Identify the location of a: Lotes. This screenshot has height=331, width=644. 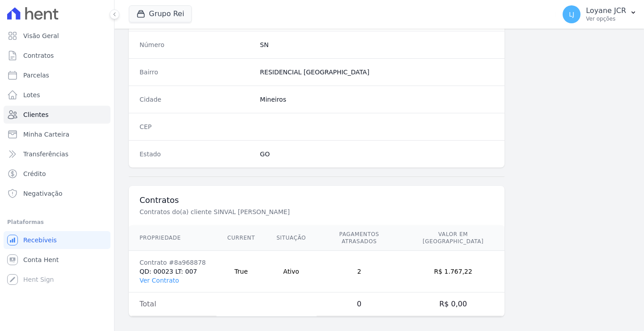
(57, 95).